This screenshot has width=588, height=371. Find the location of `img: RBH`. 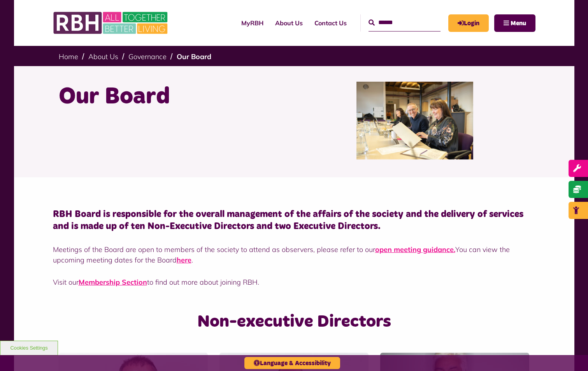

img: RBH is located at coordinates (111, 23).